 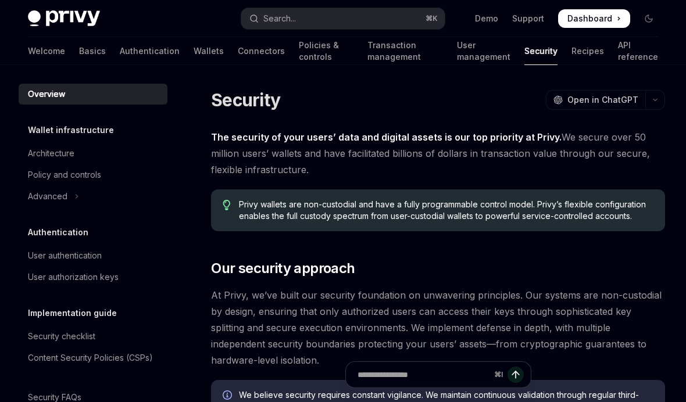 I want to click on span: We secure over 50 million users’ wallets and have facilitated billions of dollars in transaction ..., so click(x=438, y=153).